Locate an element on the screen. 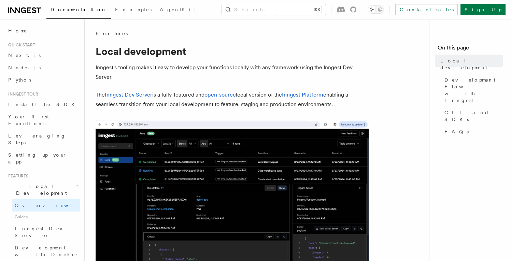 The width and height of the screenshot is (511, 261). span: Python is located at coordinates (20, 80).